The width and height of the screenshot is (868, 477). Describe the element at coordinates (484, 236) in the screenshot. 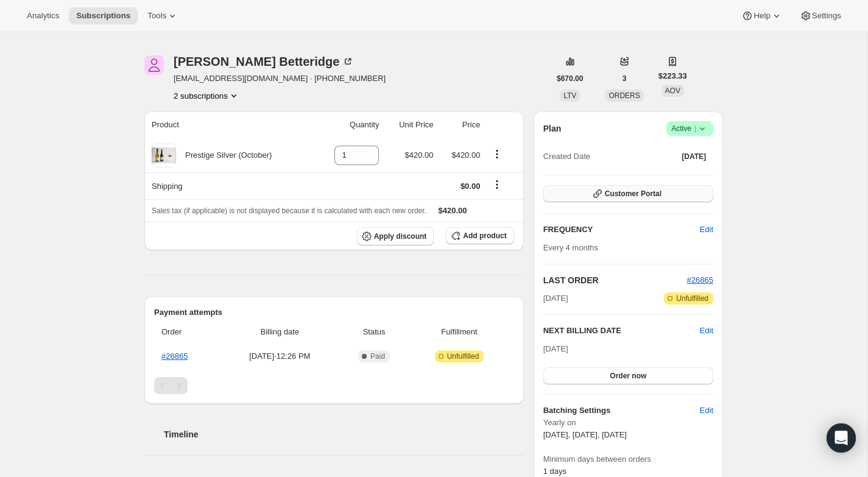

I see `span: Add product` at that location.